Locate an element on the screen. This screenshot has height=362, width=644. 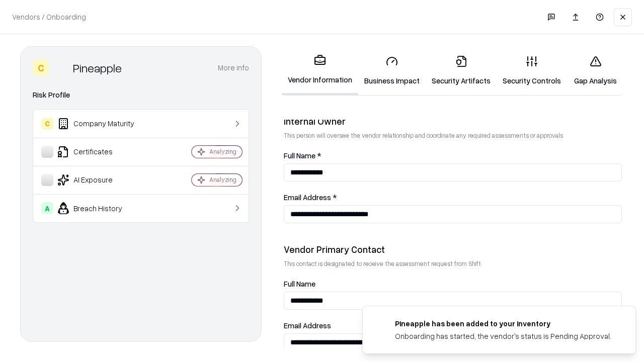
div: Certificates is located at coordinates (101, 152).